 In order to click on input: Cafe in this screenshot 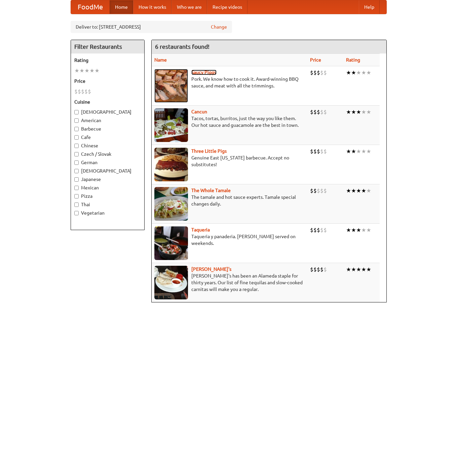, I will do `click(76, 137)`.